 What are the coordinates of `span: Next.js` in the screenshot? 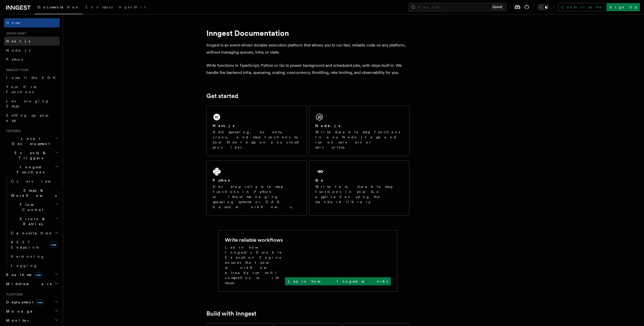 It's located at (18, 41).